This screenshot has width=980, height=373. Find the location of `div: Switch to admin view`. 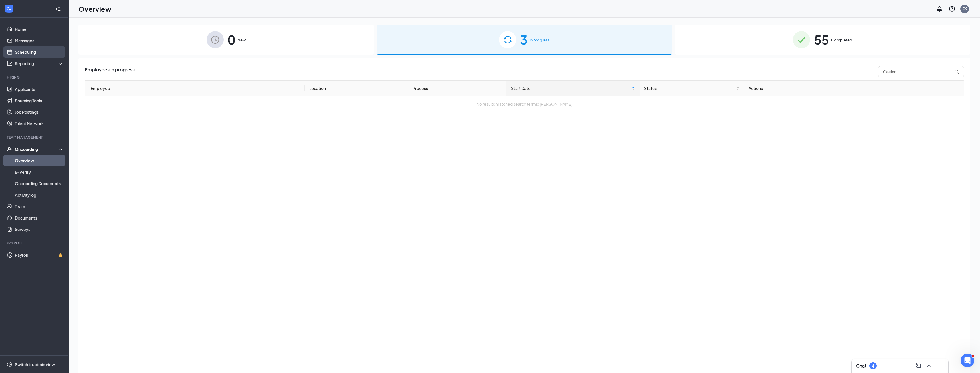

div: Switch to admin view is located at coordinates (35, 365).